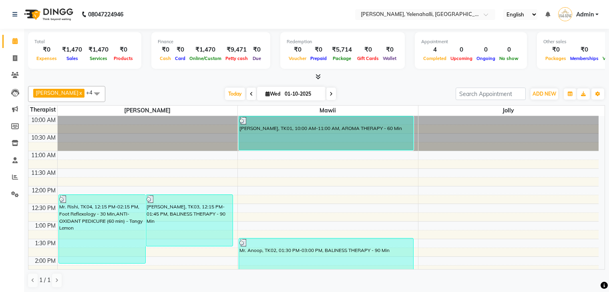 This screenshot has height=292, width=609. What do you see at coordinates (48, 14) in the screenshot?
I see `img: logo` at bounding box center [48, 14].